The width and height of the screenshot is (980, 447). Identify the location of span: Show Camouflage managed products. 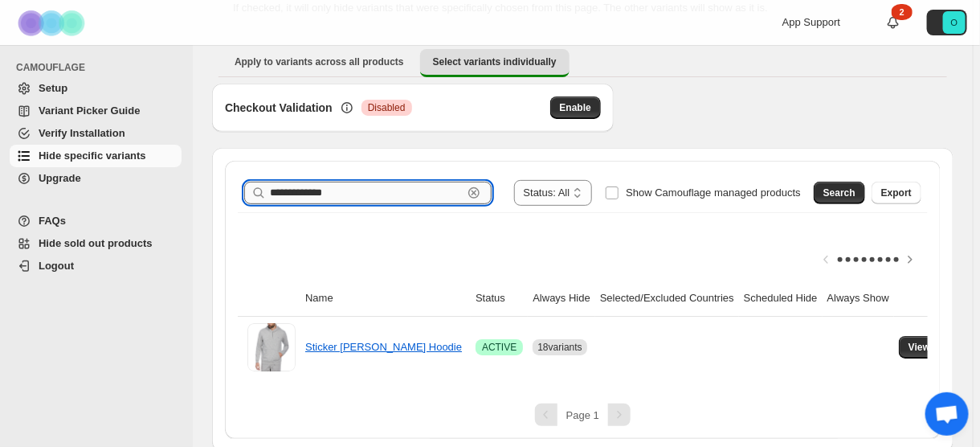
(713, 192).